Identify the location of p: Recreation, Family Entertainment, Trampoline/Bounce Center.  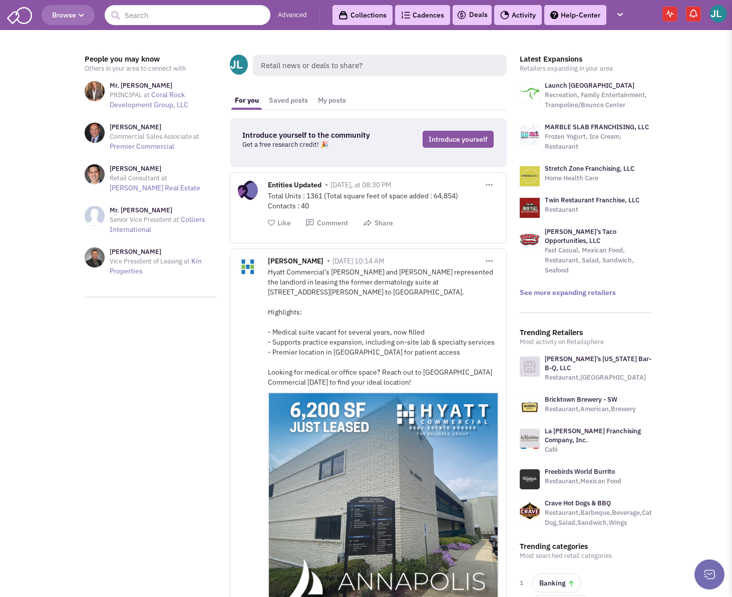
(599, 100).